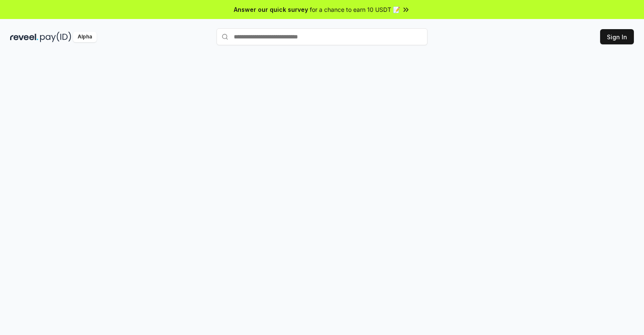 The image size is (644, 335). Describe the element at coordinates (85, 37) in the screenshot. I see `div: Alpha` at that location.